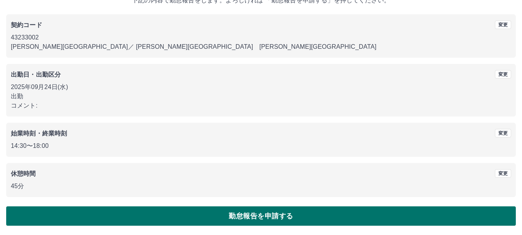 This screenshot has height=235, width=522. What do you see at coordinates (26, 25) in the screenshot?
I see `b: 契約コード` at bounding box center [26, 25].